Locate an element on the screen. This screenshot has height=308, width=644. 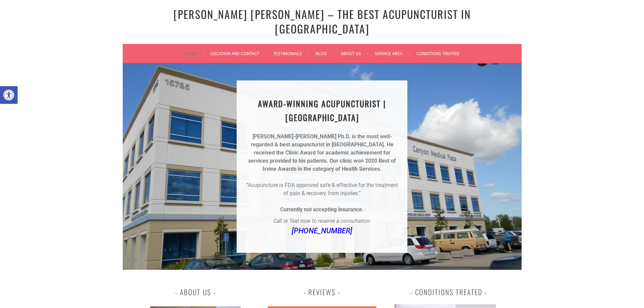
a: Blog is located at coordinates (325, 53).